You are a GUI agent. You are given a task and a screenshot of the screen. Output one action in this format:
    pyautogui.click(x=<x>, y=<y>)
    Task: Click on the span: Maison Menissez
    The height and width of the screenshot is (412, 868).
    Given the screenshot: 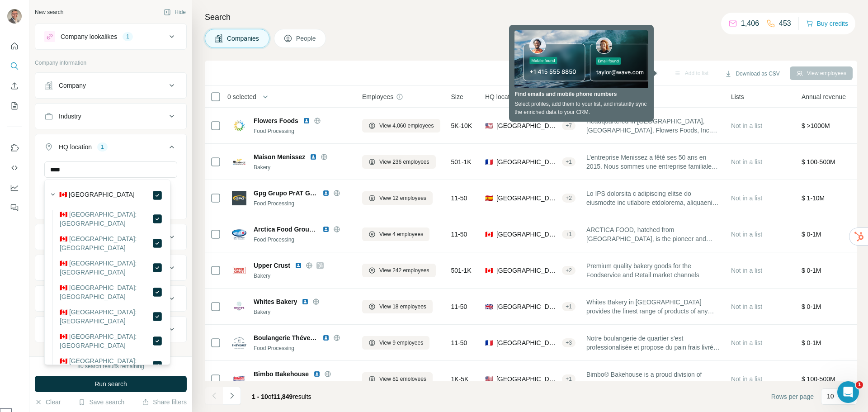 What is the action you would take?
    pyautogui.click(x=279, y=157)
    